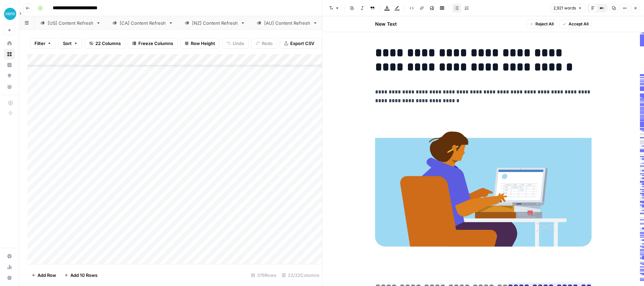 The width and height of the screenshot is (644, 286). What do you see at coordinates (386, 24) in the screenshot?
I see `h2: New Text` at bounding box center [386, 24].